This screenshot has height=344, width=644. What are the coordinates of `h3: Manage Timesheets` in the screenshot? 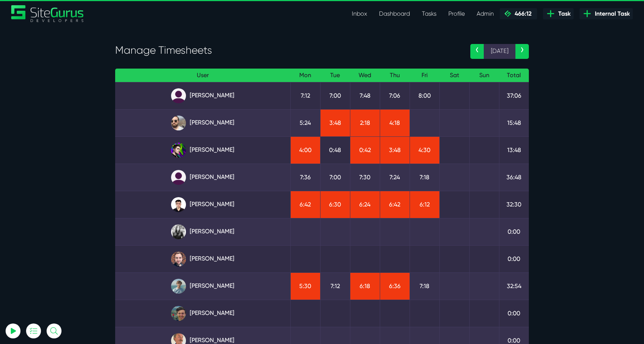 It's located at (287, 50).